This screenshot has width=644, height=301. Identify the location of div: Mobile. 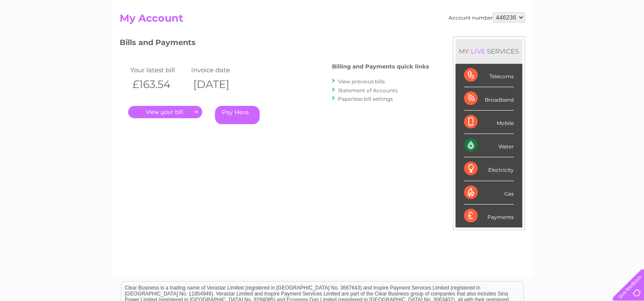
(488, 122).